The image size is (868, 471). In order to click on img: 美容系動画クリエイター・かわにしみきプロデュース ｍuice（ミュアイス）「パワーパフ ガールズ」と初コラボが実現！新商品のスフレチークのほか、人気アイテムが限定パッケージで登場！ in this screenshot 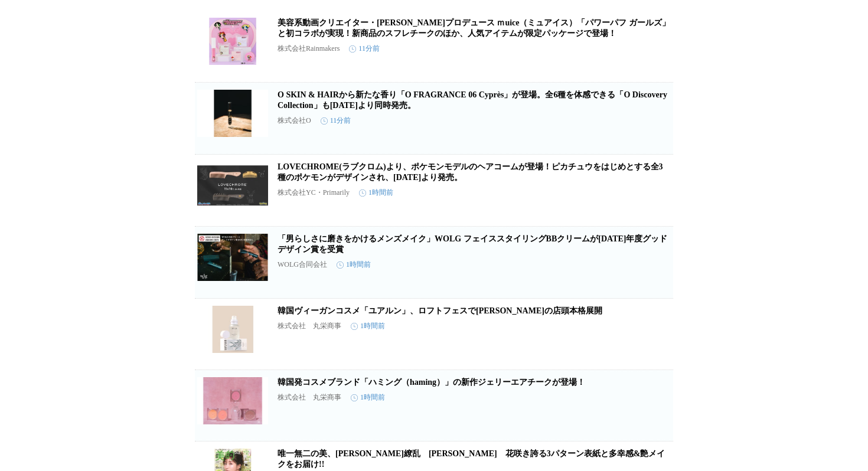, I will do `click(233, 41)`.